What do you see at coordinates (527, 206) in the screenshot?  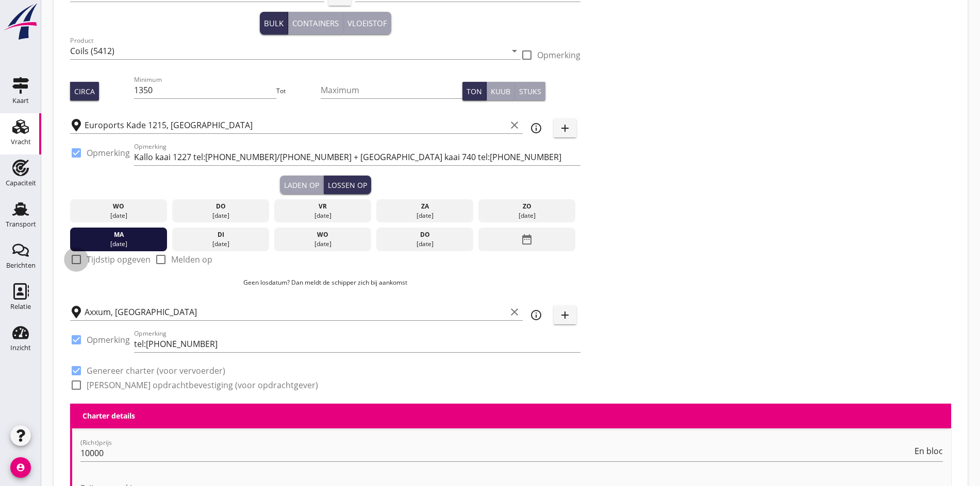 I see `div: zo` at bounding box center [527, 206].